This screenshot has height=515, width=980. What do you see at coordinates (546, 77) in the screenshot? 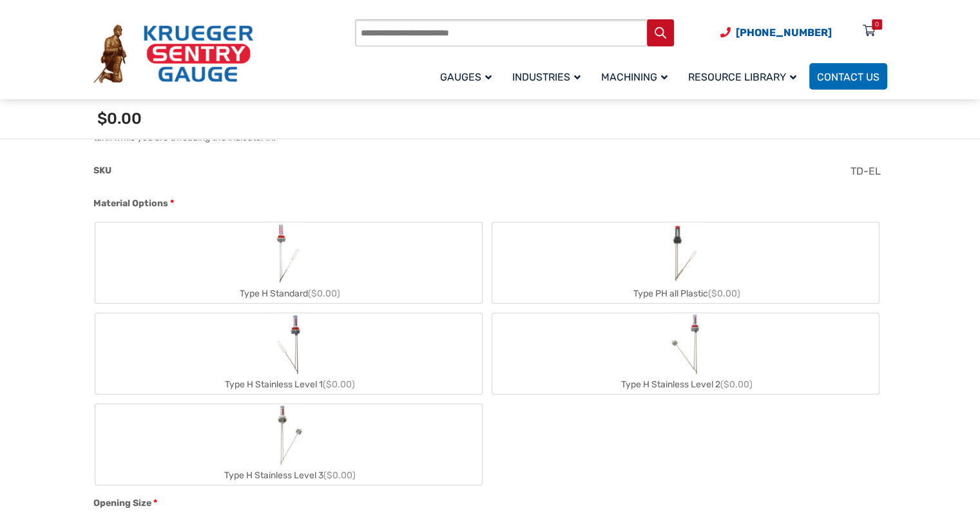
I see `span: Industries` at bounding box center [546, 77].